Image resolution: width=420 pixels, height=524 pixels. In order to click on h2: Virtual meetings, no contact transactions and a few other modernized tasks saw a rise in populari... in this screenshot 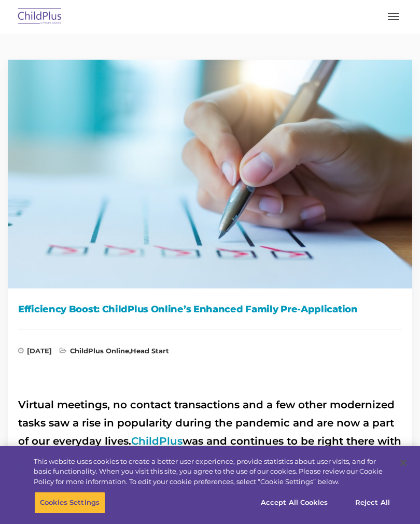, I will do `click(210, 441)`.